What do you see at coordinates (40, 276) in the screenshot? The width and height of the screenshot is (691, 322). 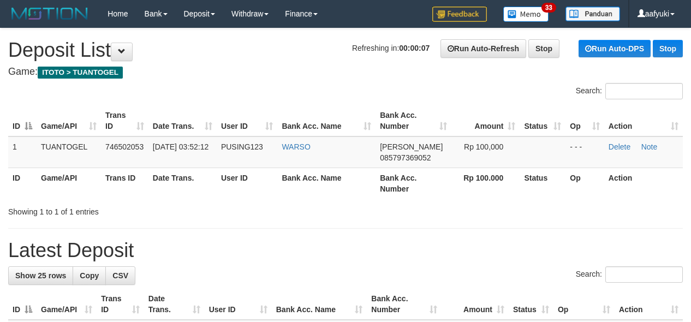 I see `span: Show 25 rows` at bounding box center [40, 276].